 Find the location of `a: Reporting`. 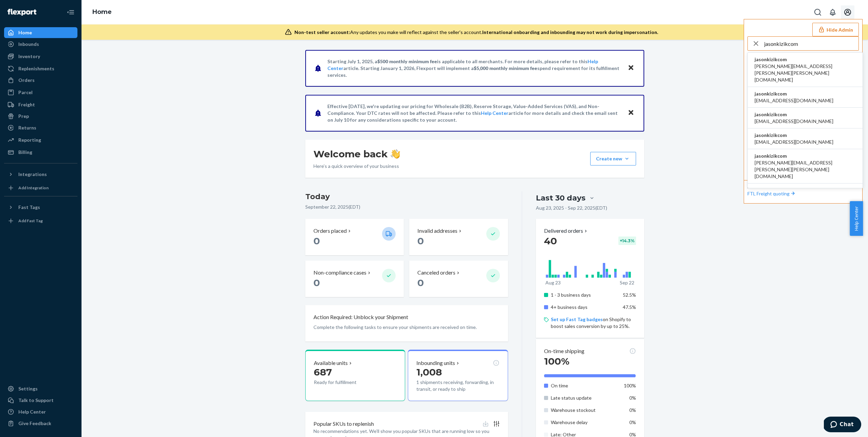

a: Reporting is located at coordinates (41, 140).